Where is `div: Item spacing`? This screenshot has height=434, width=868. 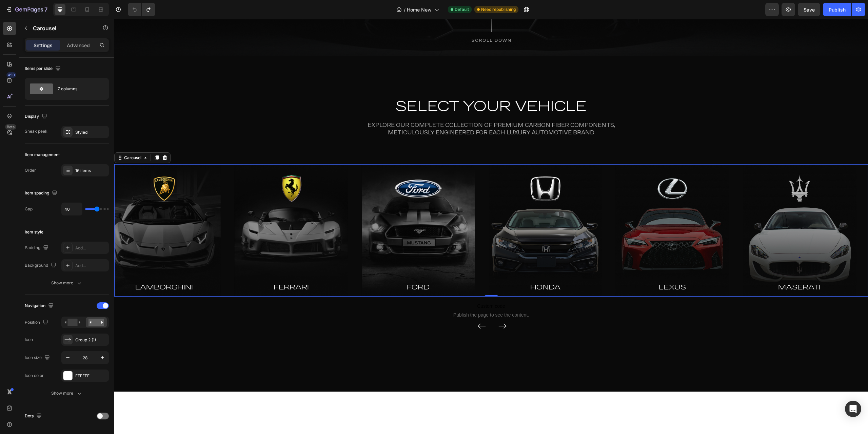
div: Item spacing is located at coordinates (42, 193).